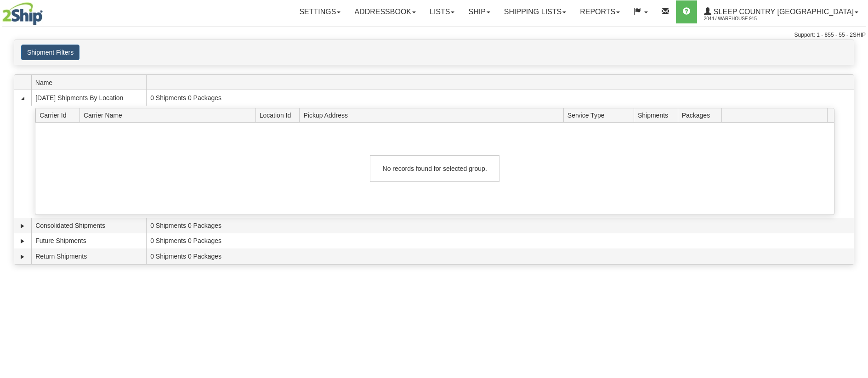 The image size is (868, 378). I want to click on a: Shipping lists, so click(535, 12).